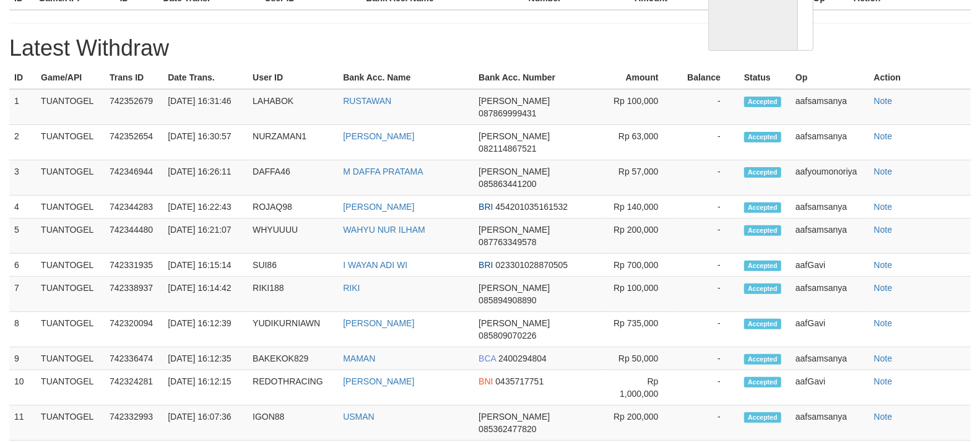 This screenshot has height=442, width=980. What do you see at coordinates (22, 142) in the screenshot?
I see `td: 2` at bounding box center [22, 142].